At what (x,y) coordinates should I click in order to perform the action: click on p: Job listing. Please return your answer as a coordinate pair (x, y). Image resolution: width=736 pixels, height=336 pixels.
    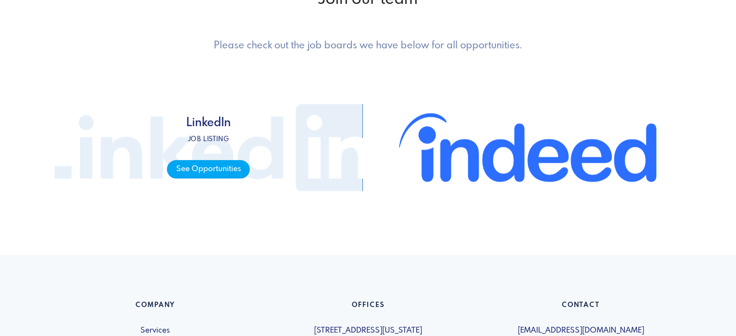
    Looking at the image, I should click on (208, 139).